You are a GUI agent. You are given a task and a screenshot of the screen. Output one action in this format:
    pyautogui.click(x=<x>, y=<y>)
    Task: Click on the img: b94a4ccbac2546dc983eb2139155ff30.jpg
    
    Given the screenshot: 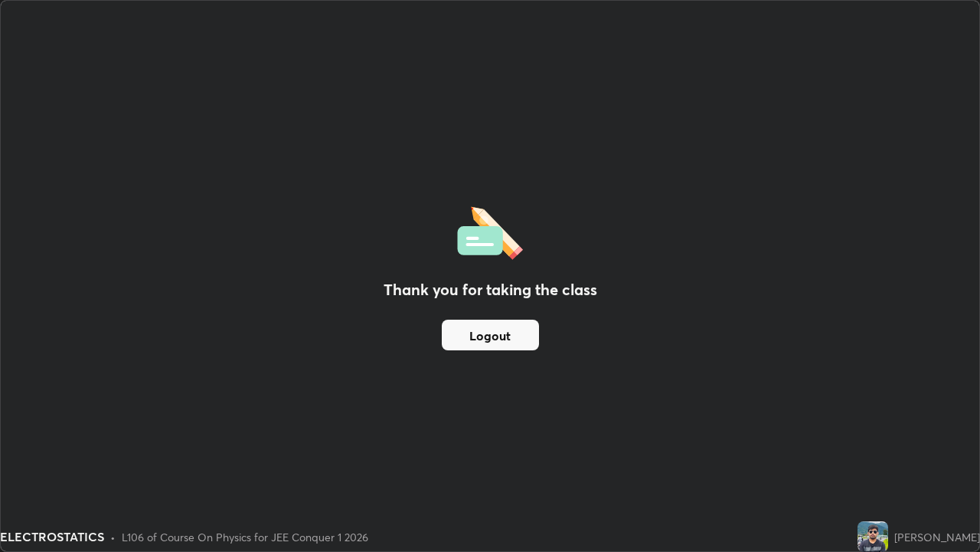 What is the action you would take?
    pyautogui.click(x=873, y=536)
    